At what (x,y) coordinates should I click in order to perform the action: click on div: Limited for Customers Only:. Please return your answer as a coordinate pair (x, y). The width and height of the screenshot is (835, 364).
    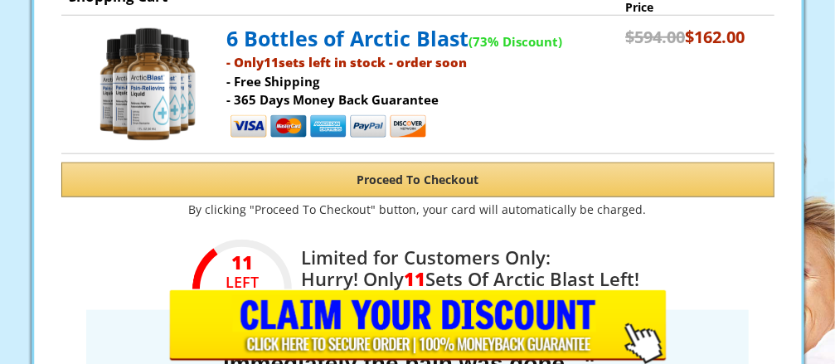
    Looking at the image, I should click on (464, 266).